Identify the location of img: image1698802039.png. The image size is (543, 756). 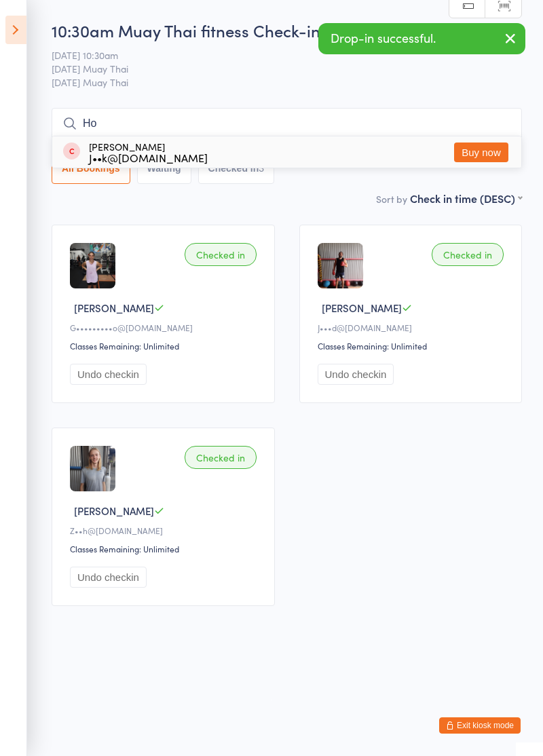
(93, 266).